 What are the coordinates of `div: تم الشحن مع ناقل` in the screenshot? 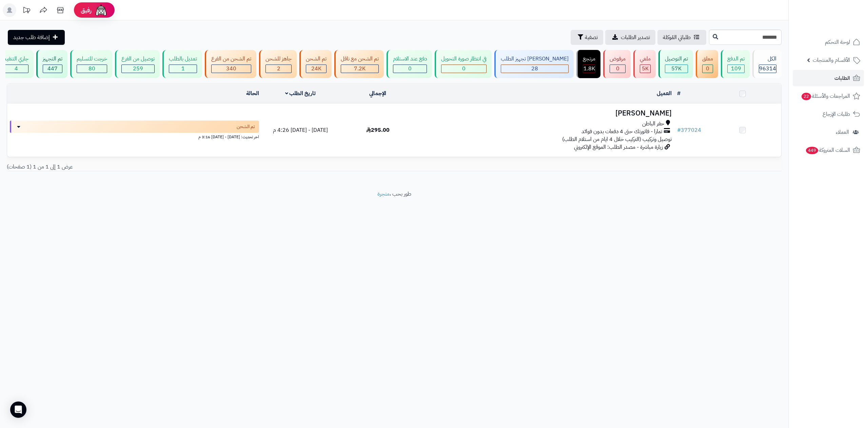 It's located at (360, 59).